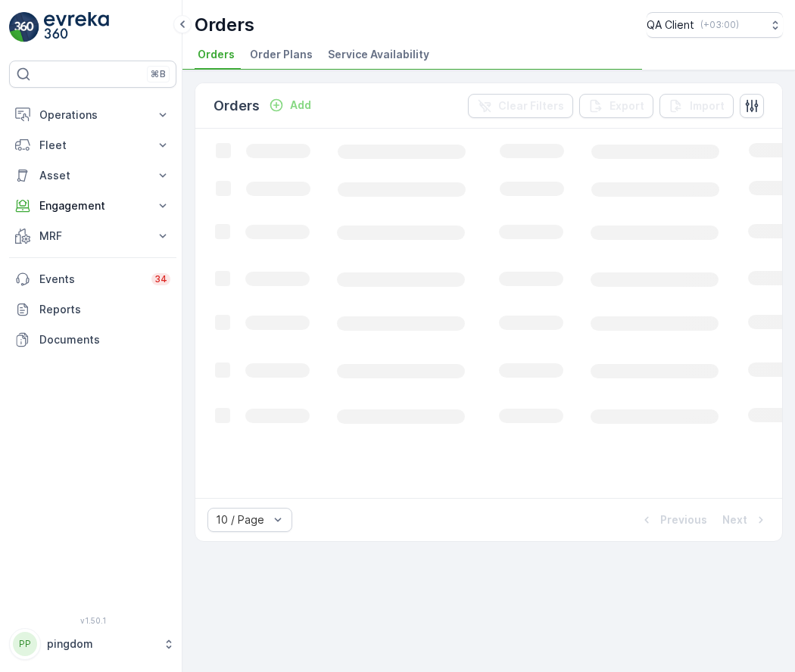  I want to click on span: Order Plans, so click(281, 54).